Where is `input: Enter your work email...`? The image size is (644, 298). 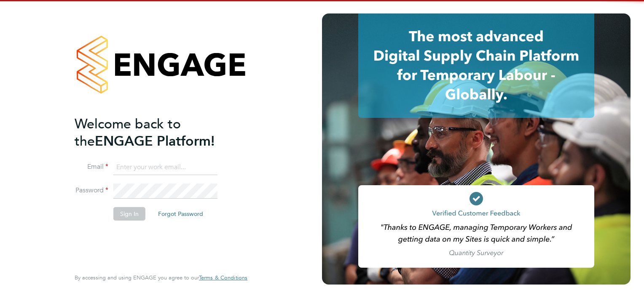 input: Enter your work email... is located at coordinates (165, 168).